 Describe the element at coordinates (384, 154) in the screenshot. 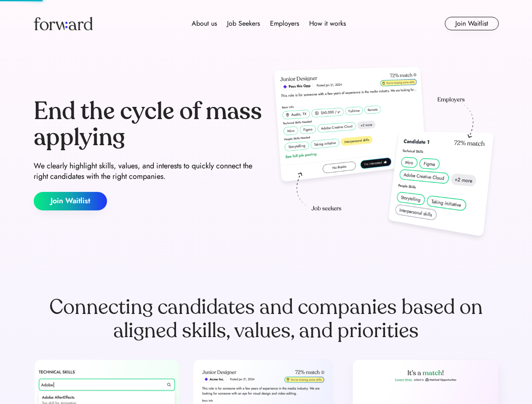

I see `img: hero-image.png` at that location.